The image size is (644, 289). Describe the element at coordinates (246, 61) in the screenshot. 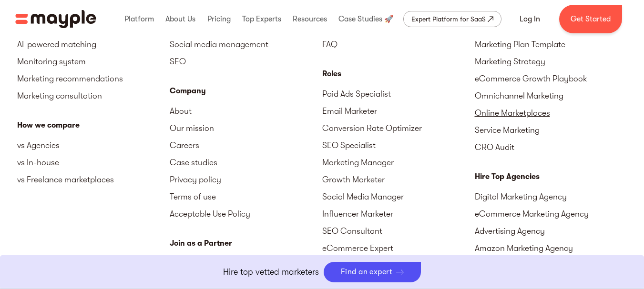

I see `a: SEO` at that location.